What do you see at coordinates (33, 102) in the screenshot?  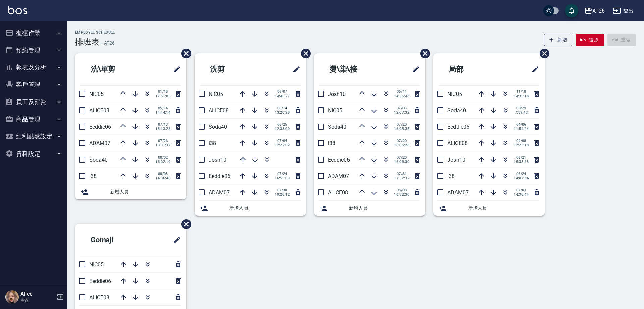 I see `button: 員工及薪資` at bounding box center [33, 102].